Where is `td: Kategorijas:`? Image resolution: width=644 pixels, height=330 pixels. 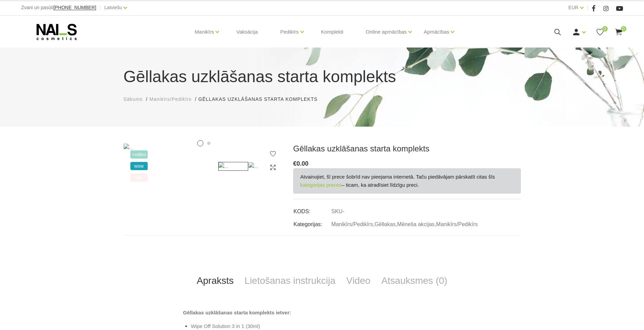
td: Kategorijas: is located at coordinates (312, 222).